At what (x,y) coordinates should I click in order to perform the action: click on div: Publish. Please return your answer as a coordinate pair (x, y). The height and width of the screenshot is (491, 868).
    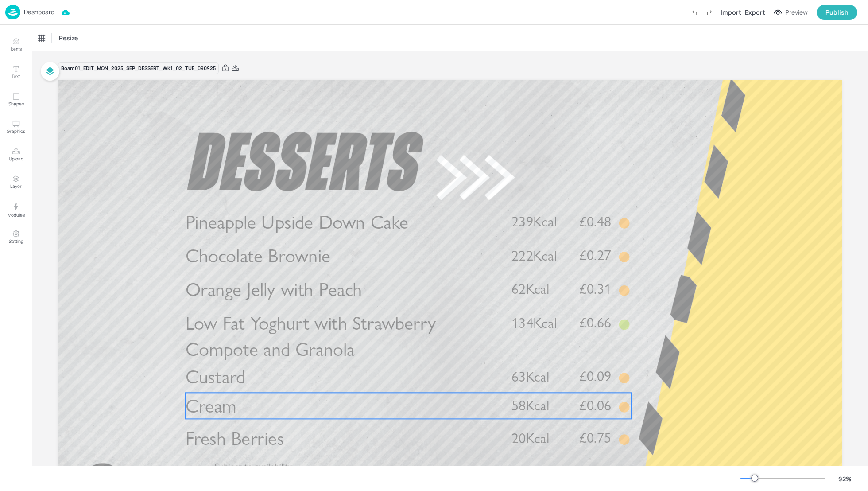
    Looking at the image, I should click on (837, 13).